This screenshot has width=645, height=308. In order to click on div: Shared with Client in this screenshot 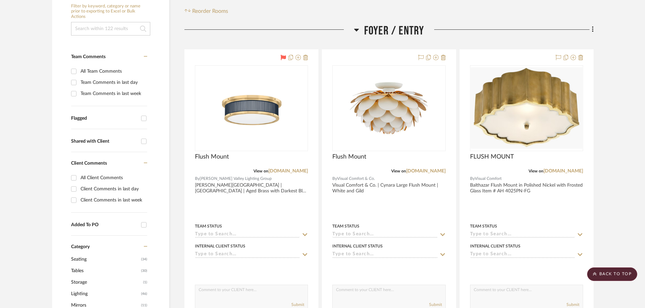, I will do `click(104, 141)`.